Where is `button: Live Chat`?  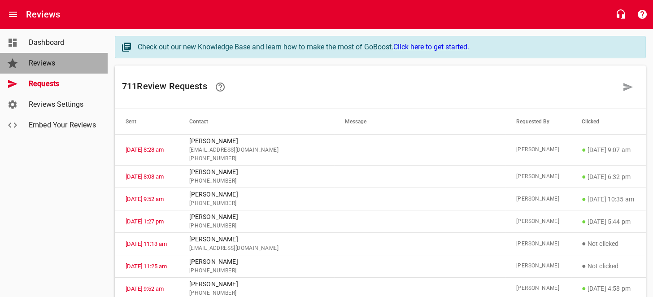
button: Live Chat is located at coordinates (621, 14).